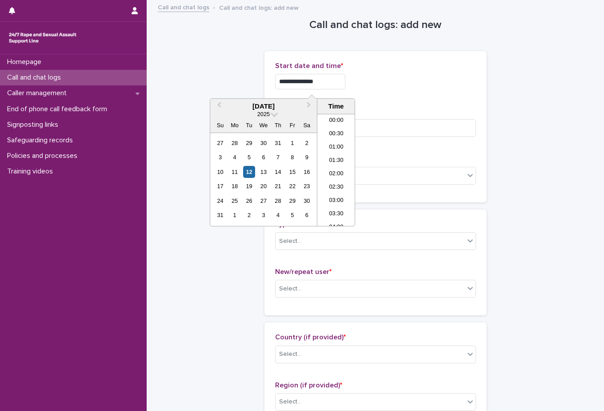 Image resolution: width=604 pixels, height=411 pixels. What do you see at coordinates (234, 172) in the screenshot?
I see `div: Choose Monday, August 11th, 2025` at bounding box center [234, 172].